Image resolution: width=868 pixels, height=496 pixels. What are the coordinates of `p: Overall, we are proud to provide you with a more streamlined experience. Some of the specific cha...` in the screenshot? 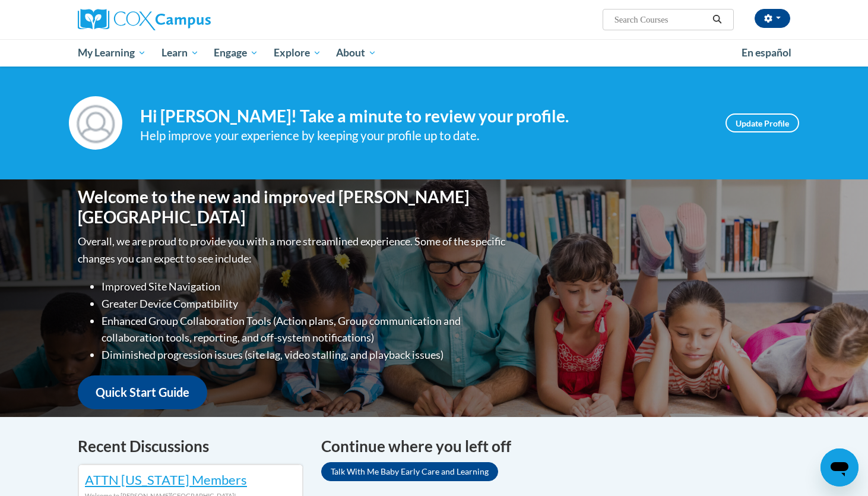 It's located at (292, 250).